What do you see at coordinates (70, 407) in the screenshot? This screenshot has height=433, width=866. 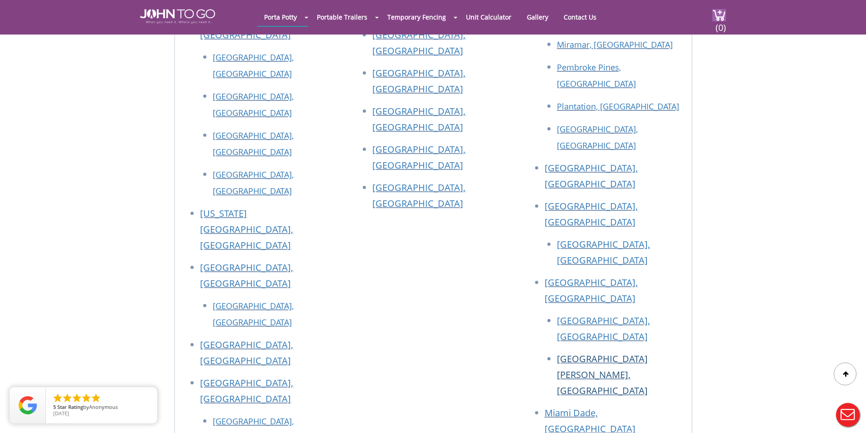 I see `span: Star Rating` at bounding box center [70, 407].